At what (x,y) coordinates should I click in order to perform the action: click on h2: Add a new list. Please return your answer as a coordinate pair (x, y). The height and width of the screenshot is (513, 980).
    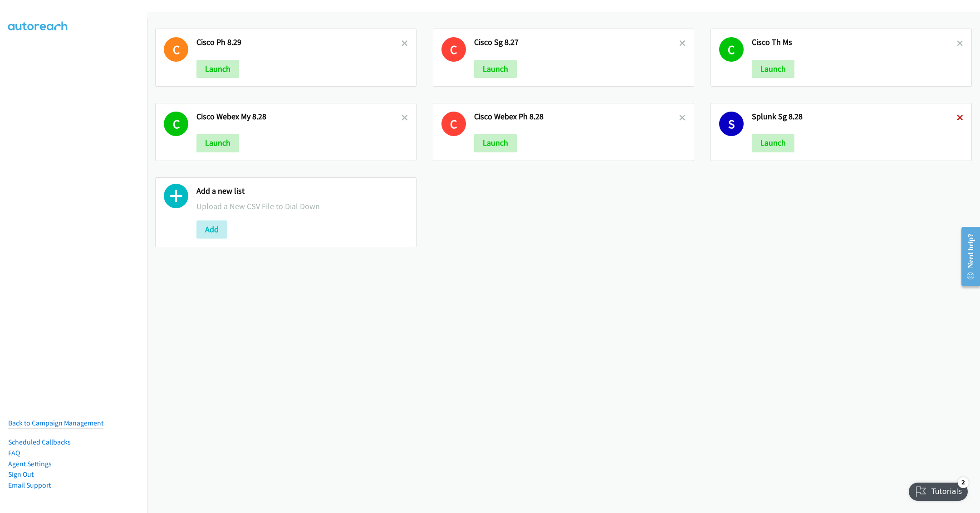
    Looking at the image, I should click on (302, 191).